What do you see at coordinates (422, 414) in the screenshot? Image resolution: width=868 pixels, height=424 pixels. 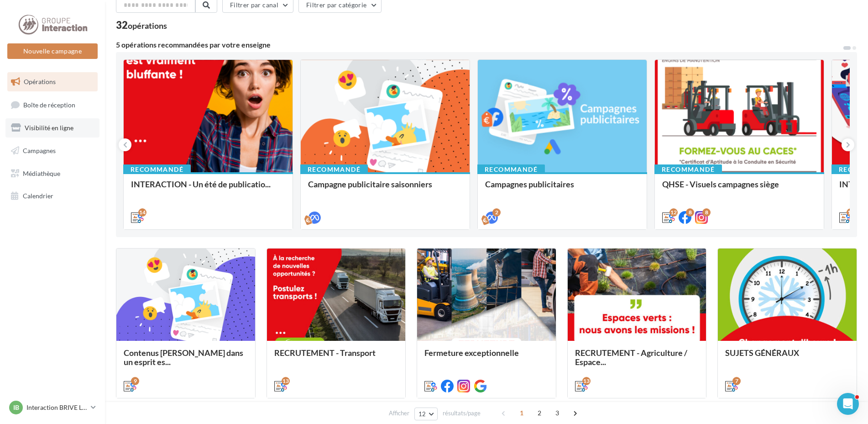 I see `span: 12` at bounding box center [422, 414].